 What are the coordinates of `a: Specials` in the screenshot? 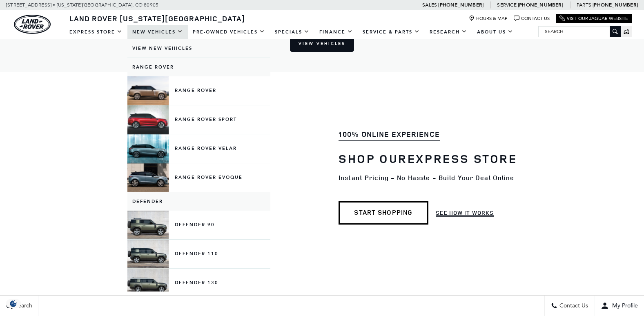 It's located at (292, 32).